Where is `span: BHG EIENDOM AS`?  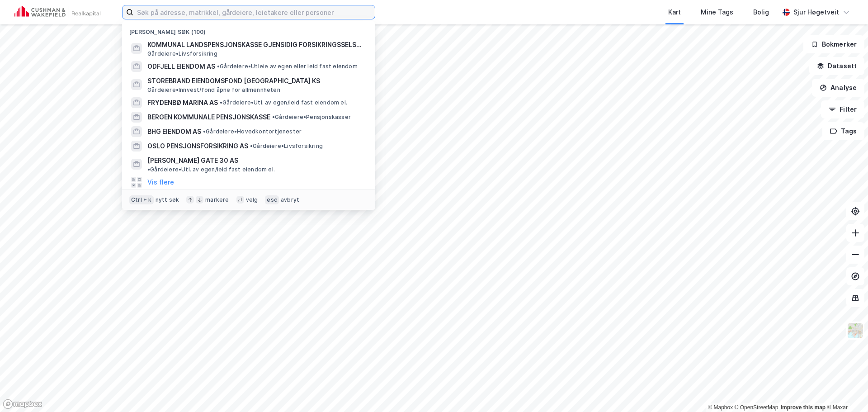
span: BHG EIENDOM AS is located at coordinates (175, 132).